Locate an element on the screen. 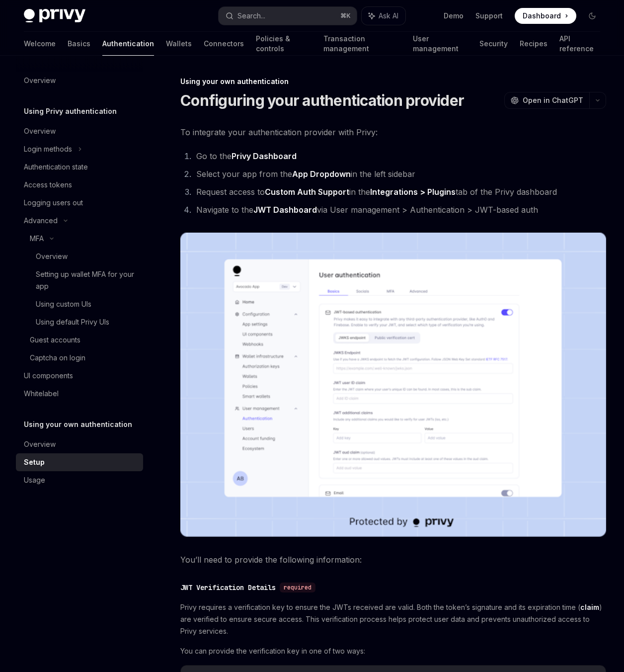 This screenshot has height=672, width=624. li: Select your app from the in the left sidebar is located at coordinates (399, 174).